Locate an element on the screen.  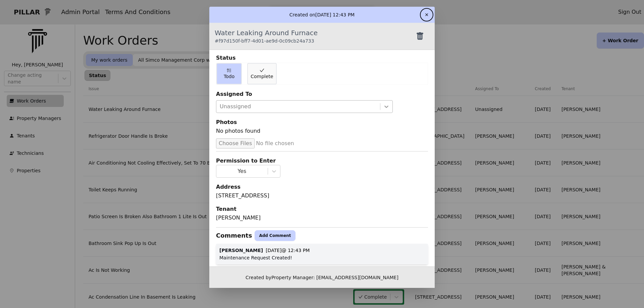
div: Permission to Enter is located at coordinates (322, 161).